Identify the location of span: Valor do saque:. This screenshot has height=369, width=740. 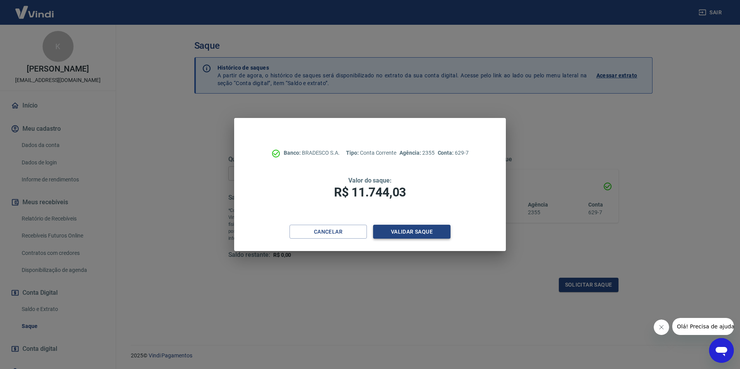
(370, 180).